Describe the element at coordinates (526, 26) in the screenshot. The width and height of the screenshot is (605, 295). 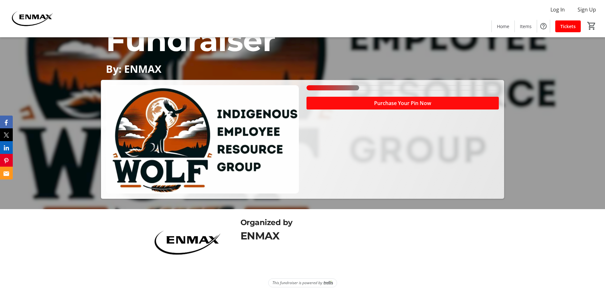
I see `span: Items` at that location.